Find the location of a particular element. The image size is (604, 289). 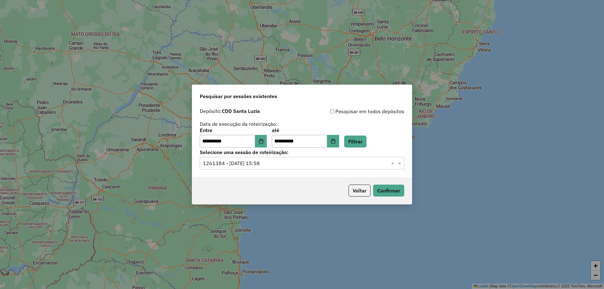

label: Selecione uma sessão de roteirização: is located at coordinates (302, 152).